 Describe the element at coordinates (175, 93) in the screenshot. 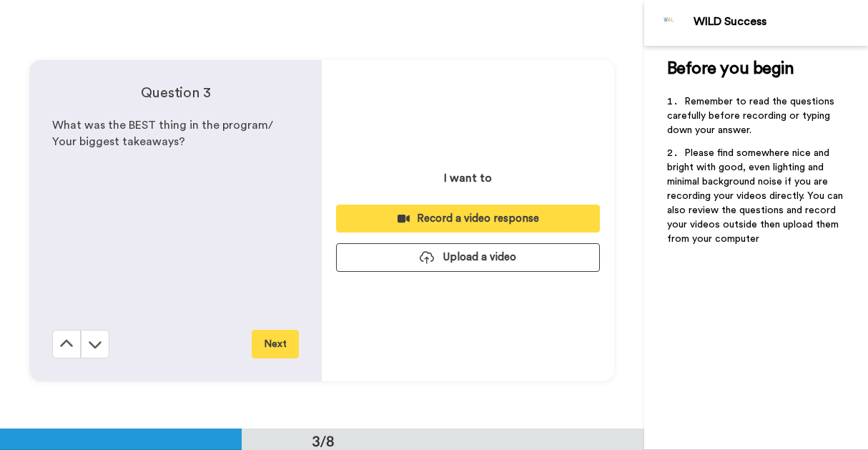

I see `h4: Question 3` at that location.